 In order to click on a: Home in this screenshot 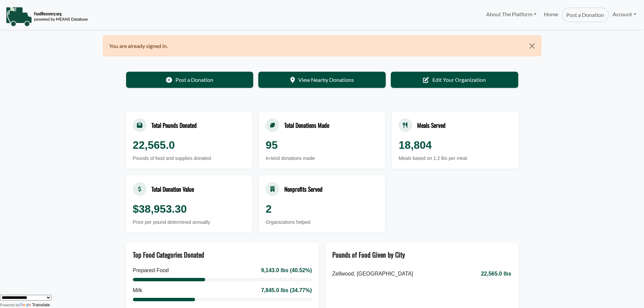, I will do `click(551, 15)`.